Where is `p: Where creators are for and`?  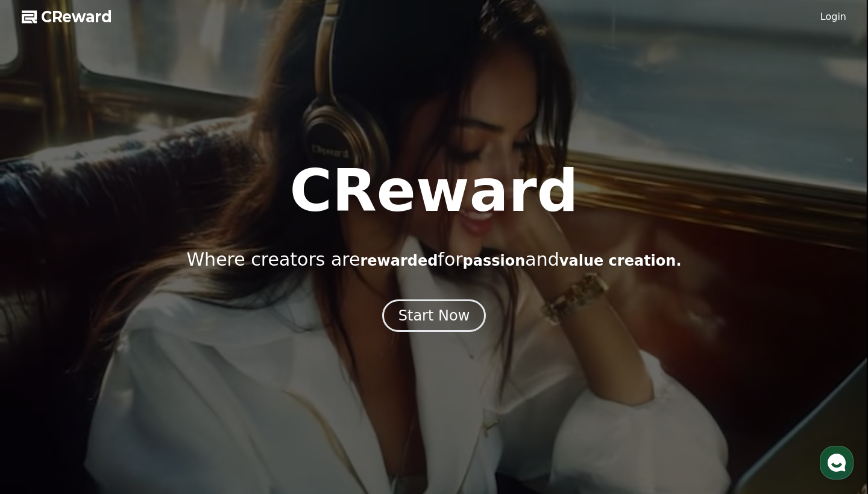 p: Where creators are for and is located at coordinates (434, 260).